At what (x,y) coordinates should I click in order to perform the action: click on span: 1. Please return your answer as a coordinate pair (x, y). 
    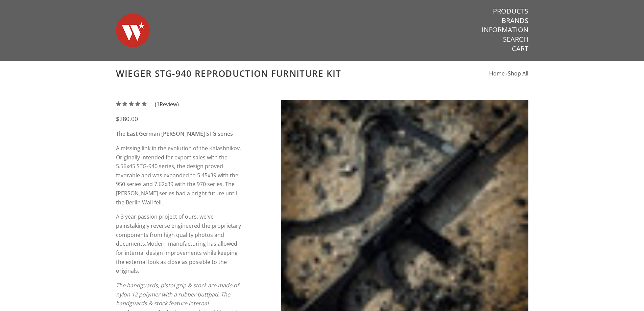
    Looking at the image, I should click on (158, 104).